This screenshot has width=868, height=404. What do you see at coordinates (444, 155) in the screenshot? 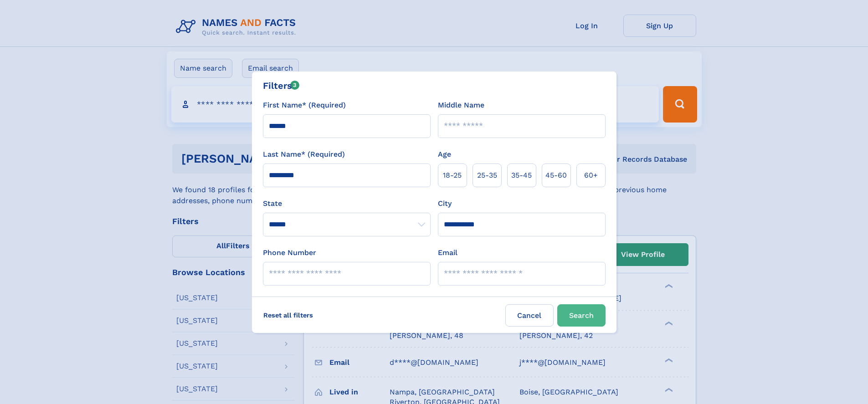
I see `label: Age` at bounding box center [444, 155].